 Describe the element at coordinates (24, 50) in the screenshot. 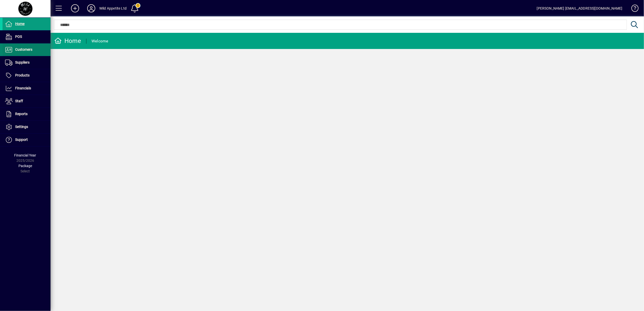

I see `span: Customers` at that location.